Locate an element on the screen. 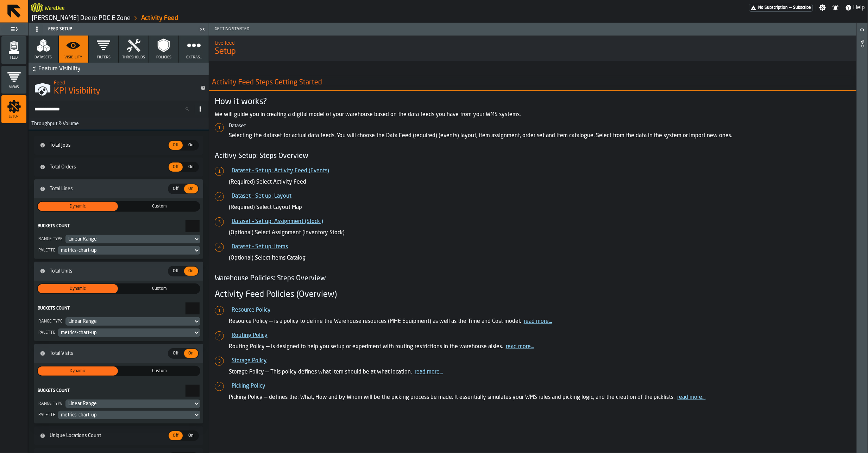  span: No Subscription is located at coordinates (773, 8).